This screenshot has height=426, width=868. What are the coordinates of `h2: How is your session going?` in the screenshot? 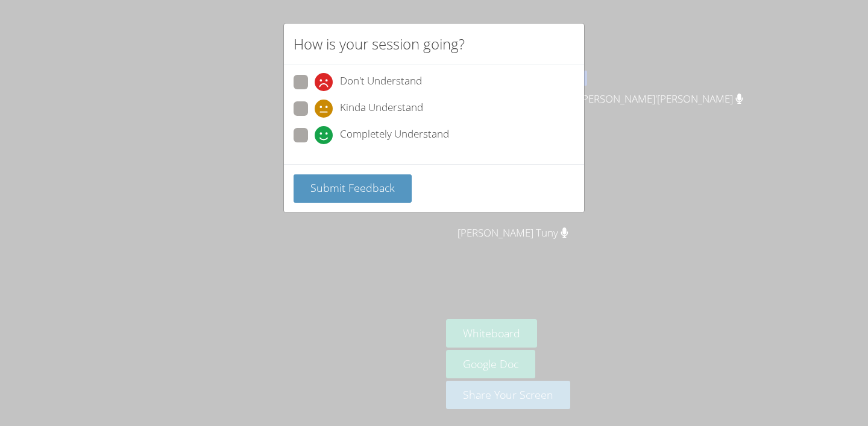 It's located at (379, 44).